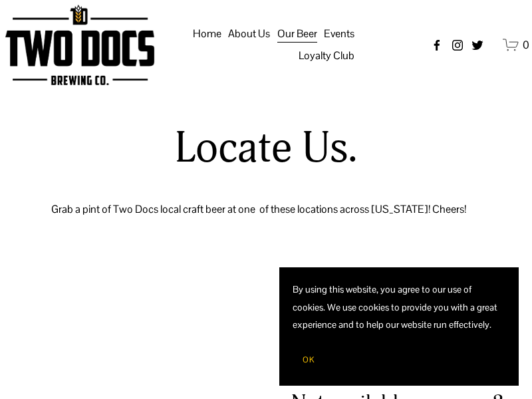 This screenshot has height=399, width=532. What do you see at coordinates (327, 56) in the screenshot?
I see `span: Loyalty Club` at bounding box center [327, 56].